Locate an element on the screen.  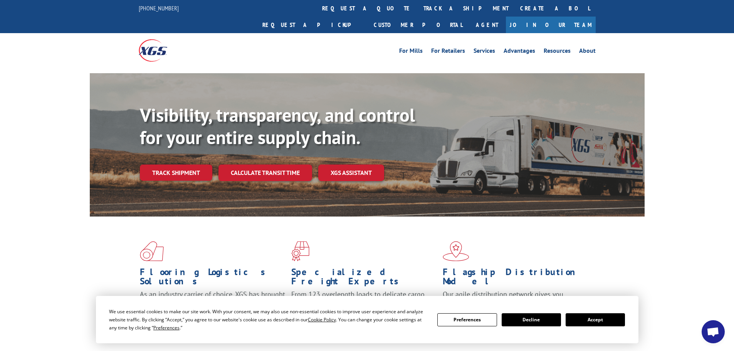
span: Preferences is located at coordinates (166, 327).